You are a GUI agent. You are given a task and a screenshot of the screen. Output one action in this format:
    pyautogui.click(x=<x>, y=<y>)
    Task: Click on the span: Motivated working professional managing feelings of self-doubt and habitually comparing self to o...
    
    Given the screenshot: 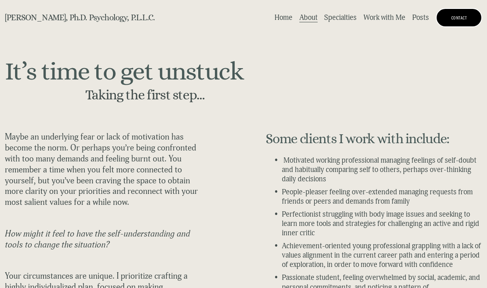 What is the action you would take?
    pyautogui.click(x=380, y=170)
    